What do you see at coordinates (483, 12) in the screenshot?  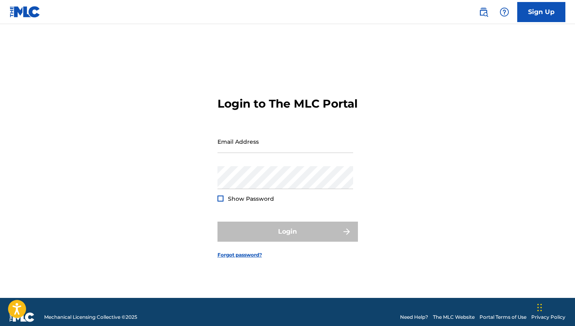 I see `a: Public Search` at bounding box center [483, 12].